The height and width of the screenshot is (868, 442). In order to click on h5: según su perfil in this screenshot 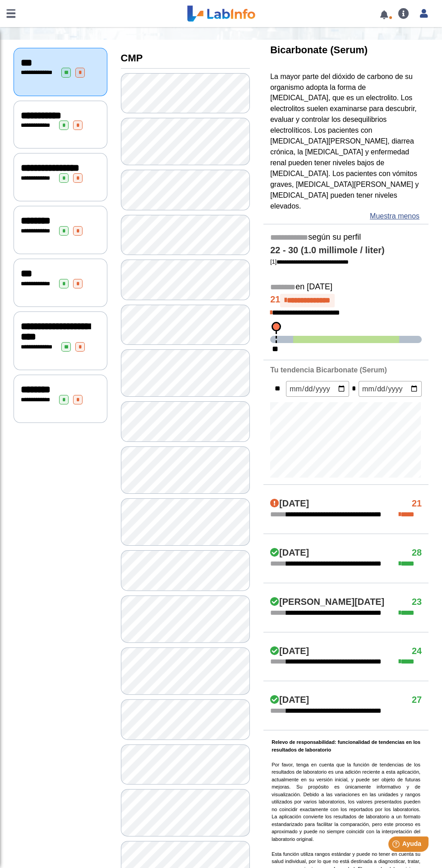, I will do `click(346, 238)`.